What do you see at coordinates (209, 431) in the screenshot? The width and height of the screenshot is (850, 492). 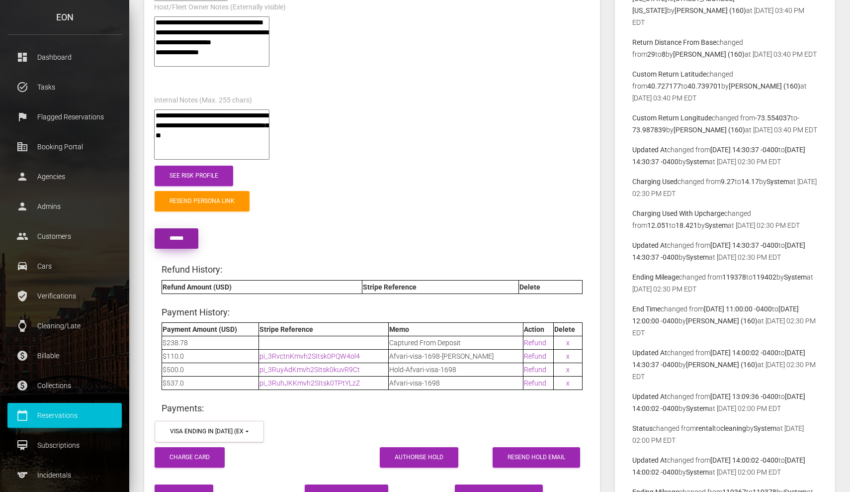 I see `button: visa ending in 1698 (exp. 10/2028)` at bounding box center [209, 431].